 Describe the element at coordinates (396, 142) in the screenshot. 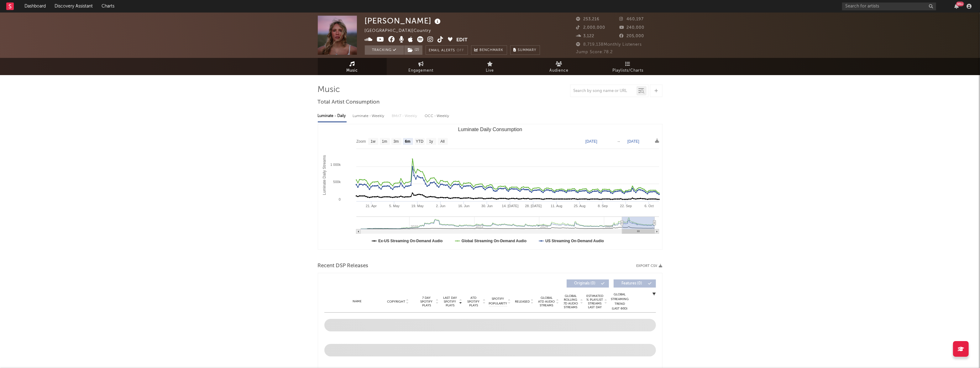

I see `text: 3m` at that location.